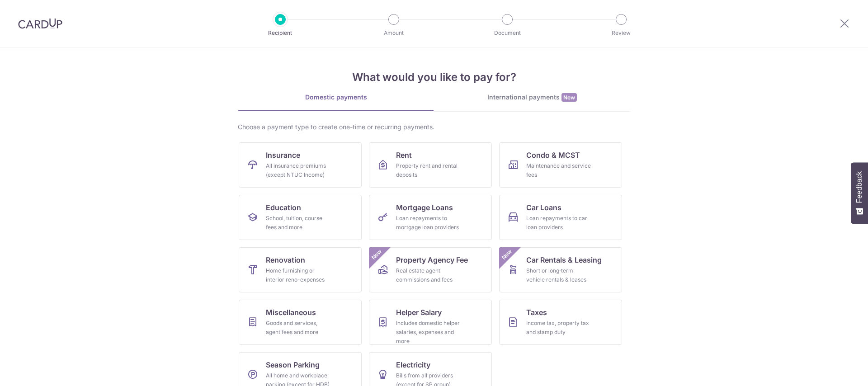 Image resolution: width=868 pixels, height=386 pixels. Describe the element at coordinates (300, 322) in the screenshot. I see `a: MiscellaneousGoods and services, agent fees and more` at that location.